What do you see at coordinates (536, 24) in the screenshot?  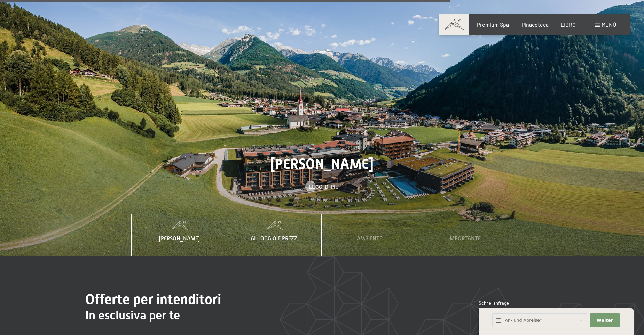 I see `span: Pinacoteca` at bounding box center [536, 24].